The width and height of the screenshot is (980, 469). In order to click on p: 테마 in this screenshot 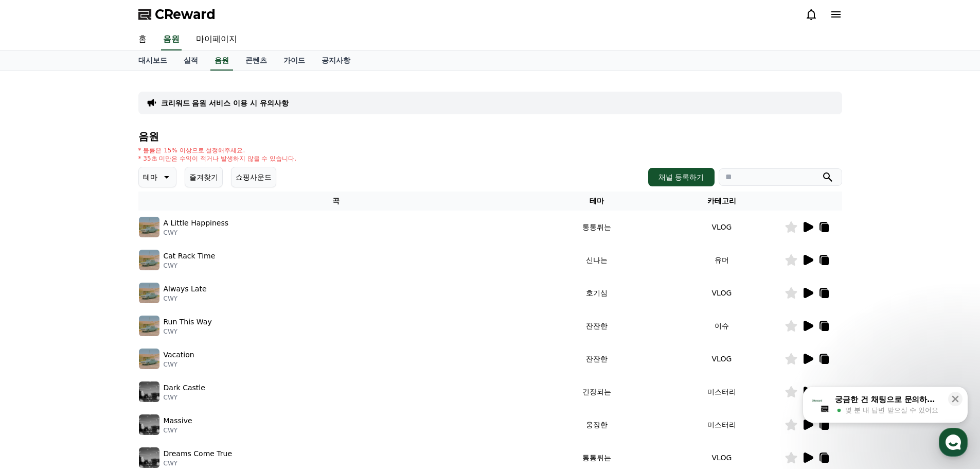, I will do `click(150, 177)`.